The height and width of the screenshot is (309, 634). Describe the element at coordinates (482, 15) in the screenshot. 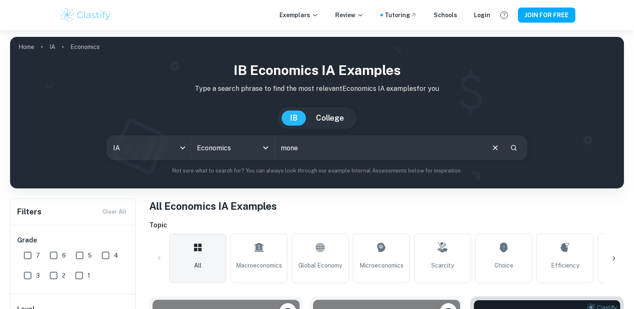

I see `div: Login` at that location.